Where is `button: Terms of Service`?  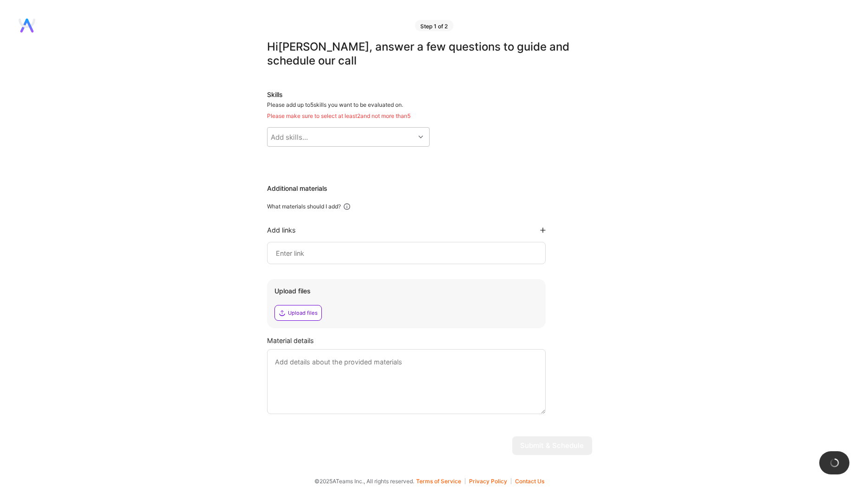
button: Terms of Service is located at coordinates (441, 481).